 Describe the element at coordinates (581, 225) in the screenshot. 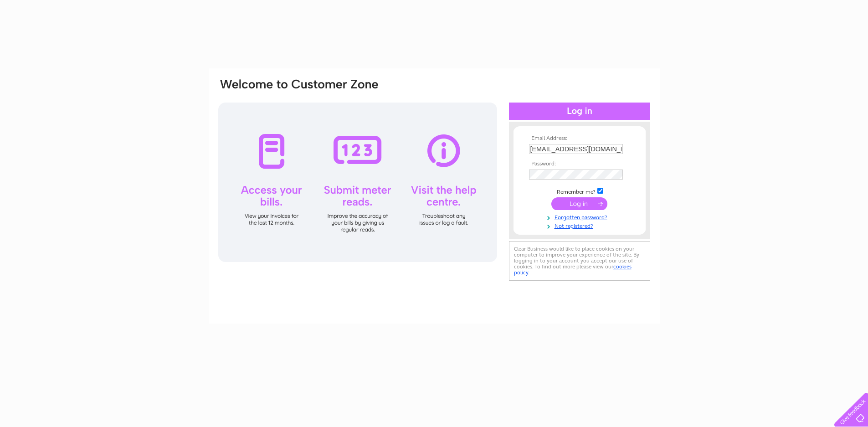

I see `a: Not registered?` at that location.